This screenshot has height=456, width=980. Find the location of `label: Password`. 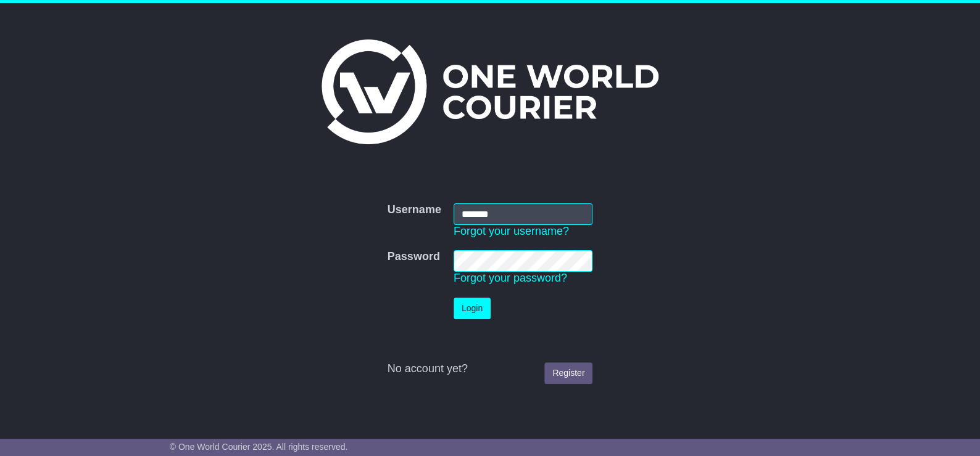

label: Password is located at coordinates (413, 257).